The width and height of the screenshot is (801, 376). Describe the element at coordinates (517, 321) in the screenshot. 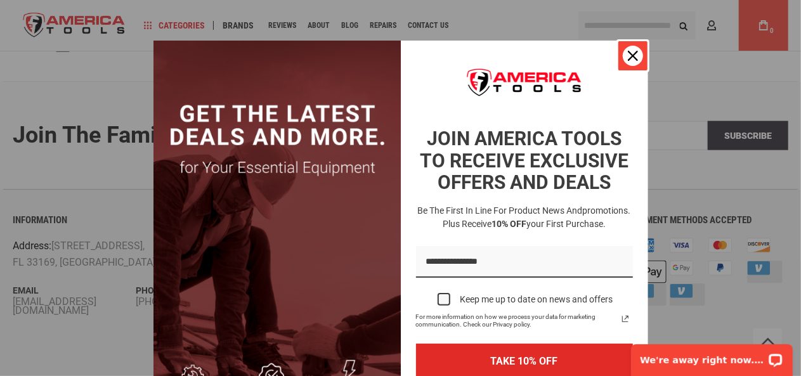

I see `span: For more information on how we process your data for marketing communication. Check our Privacy p...` at that location.